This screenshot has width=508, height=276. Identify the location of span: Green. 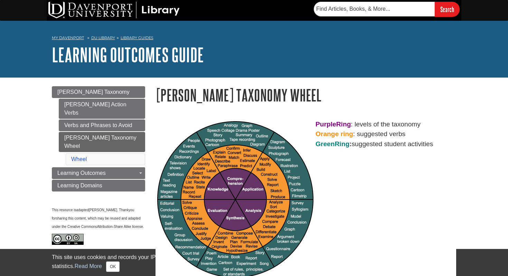
(325, 143).